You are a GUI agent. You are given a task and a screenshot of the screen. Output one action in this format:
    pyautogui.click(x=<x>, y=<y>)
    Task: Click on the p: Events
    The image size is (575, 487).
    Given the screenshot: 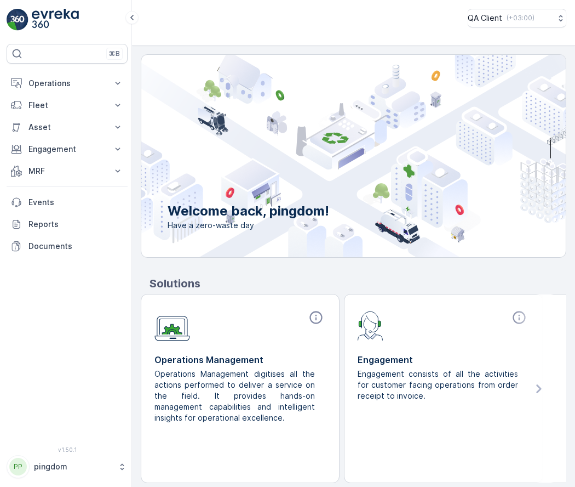 What is the action you would take?
    pyautogui.click(x=76, y=202)
    